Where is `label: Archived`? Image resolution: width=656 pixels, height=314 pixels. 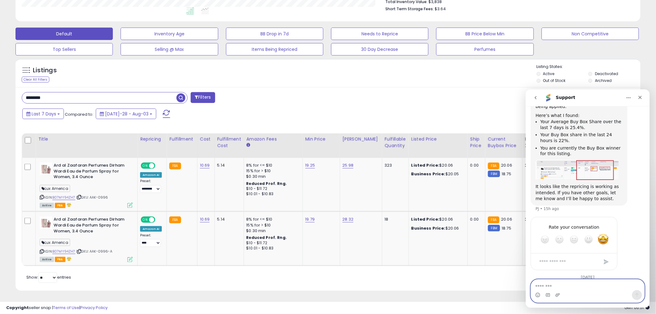 label: Archived is located at coordinates (603, 80).